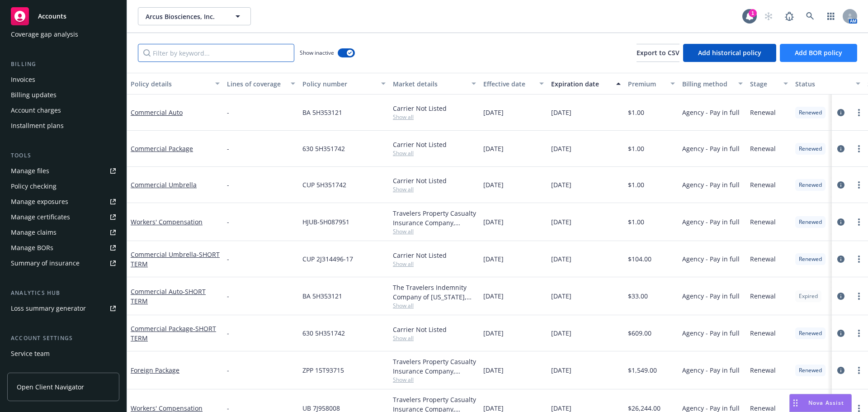 The width and height of the screenshot is (868, 412). What do you see at coordinates (769, 16) in the screenshot?
I see `a: Start snowing` at bounding box center [769, 16].